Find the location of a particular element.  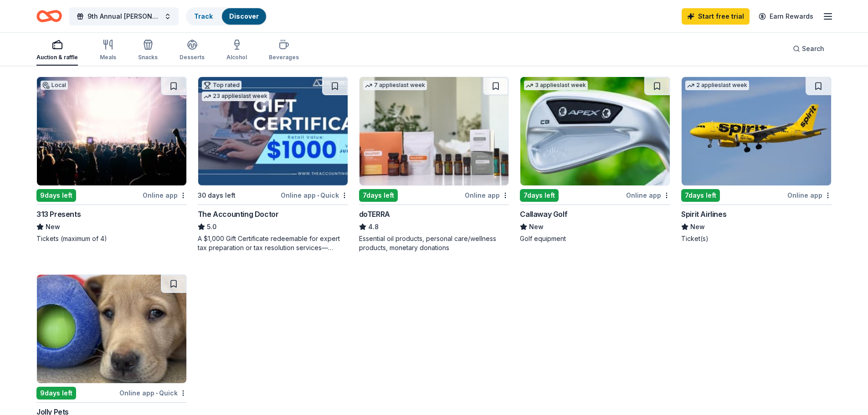

div: 313 Presents is located at coordinates (59, 214).